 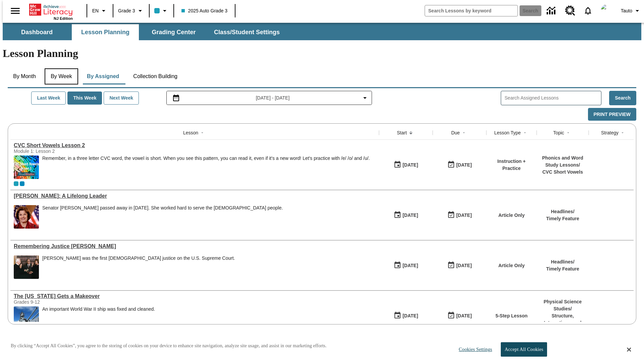 What do you see at coordinates (161, 11) in the screenshot?
I see `button: Class color is light blue. Change class color` at bounding box center [161, 11].